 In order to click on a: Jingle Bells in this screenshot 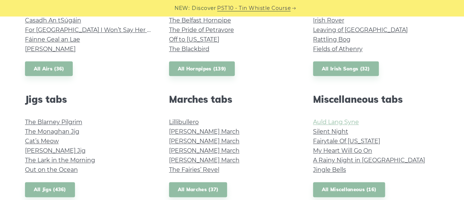, I will do `click(330, 170)`.